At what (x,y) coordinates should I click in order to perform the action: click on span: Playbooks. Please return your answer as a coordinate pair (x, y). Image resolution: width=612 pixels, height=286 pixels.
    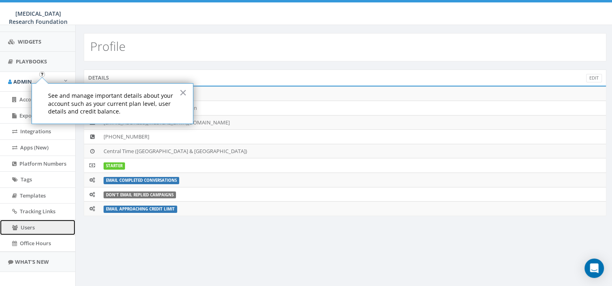
    Looking at the image, I should click on (31, 61).